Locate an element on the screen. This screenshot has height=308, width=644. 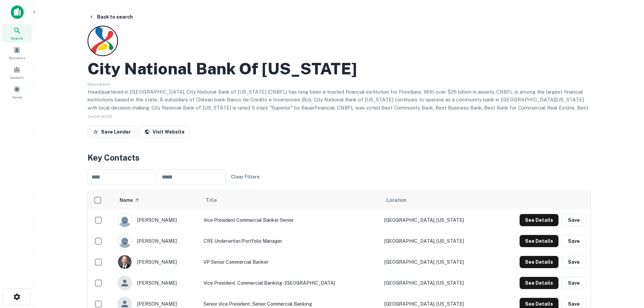
div: Borrowers is located at coordinates (17, 53).